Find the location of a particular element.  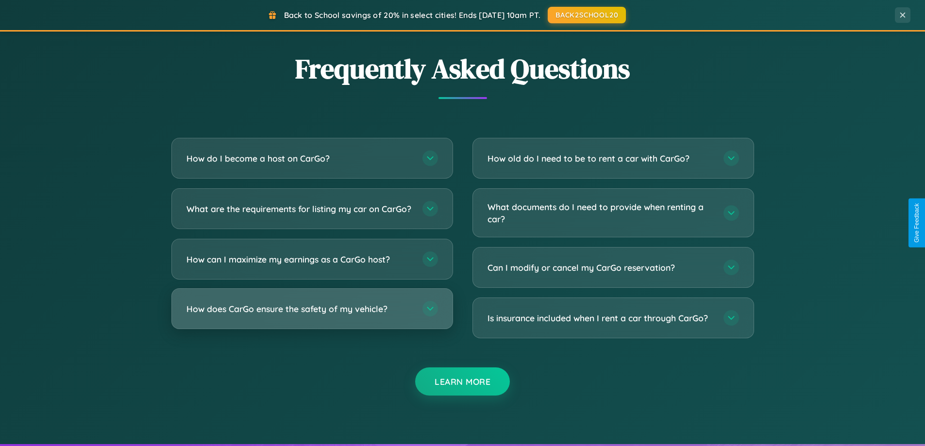

h3: How can I maximize my earnings as a CarGo host? is located at coordinates (300, 259).